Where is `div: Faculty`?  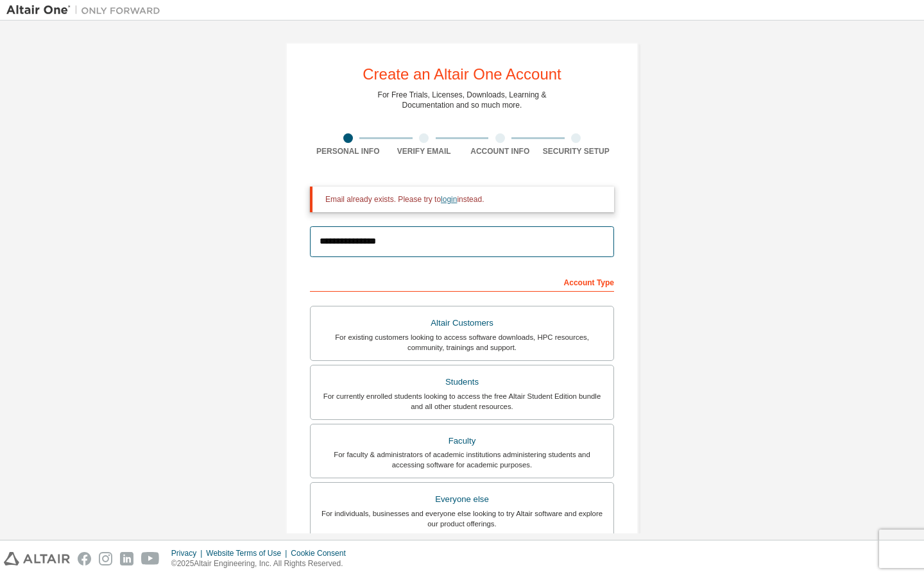 div: Faculty is located at coordinates (462, 441).